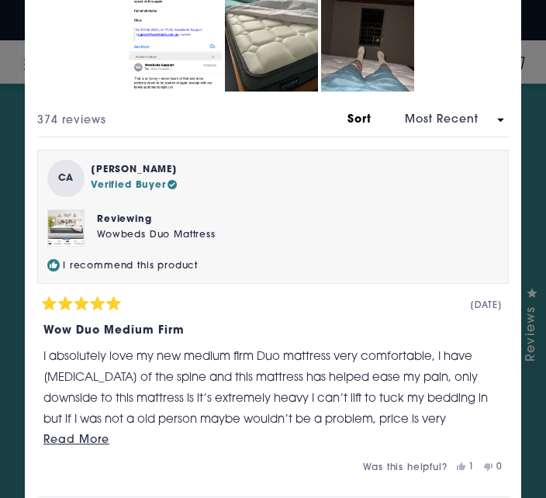  What do you see at coordinates (130, 266) in the screenshot?
I see `span: I recommend this product` at bounding box center [130, 266].